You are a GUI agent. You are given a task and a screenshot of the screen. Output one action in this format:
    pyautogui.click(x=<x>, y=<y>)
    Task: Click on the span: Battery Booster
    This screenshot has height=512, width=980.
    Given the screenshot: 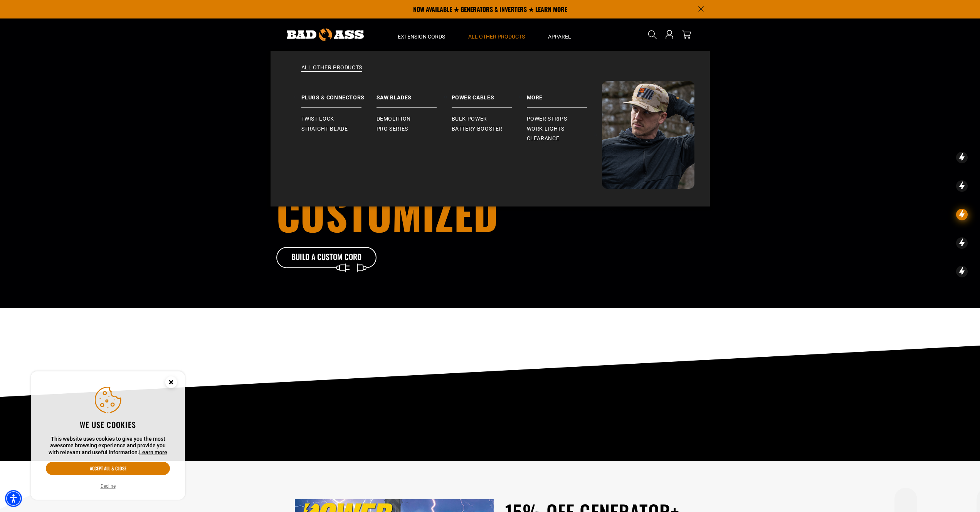 What is the action you would take?
    pyautogui.click(x=477, y=130)
    